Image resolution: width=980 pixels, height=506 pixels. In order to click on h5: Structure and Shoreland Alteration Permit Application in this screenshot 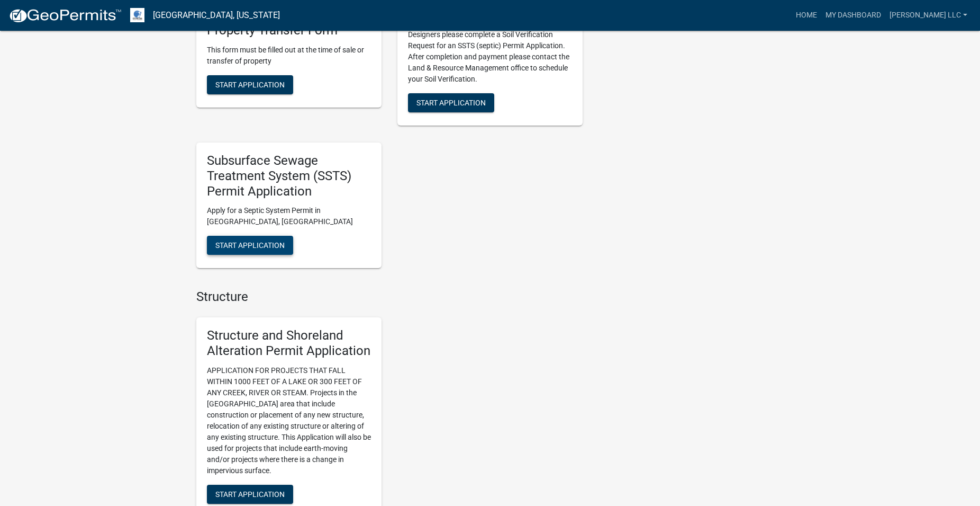, I will do `click(289, 343)`.